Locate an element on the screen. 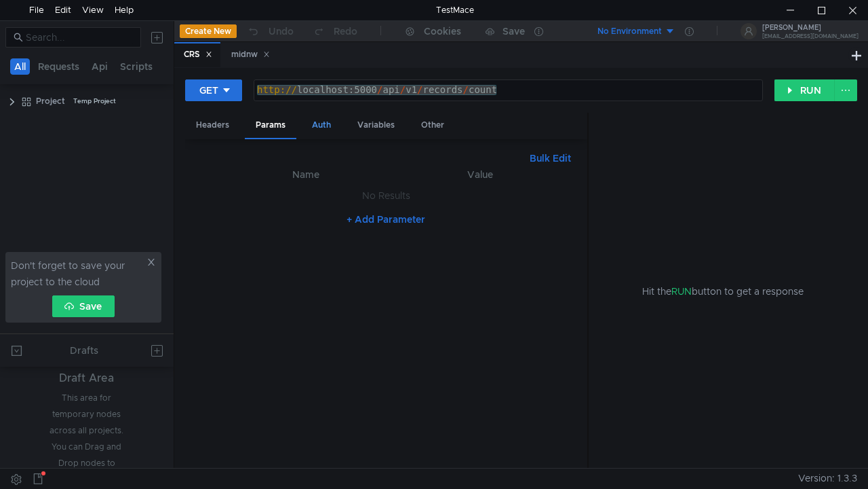 This screenshot has width=868, height=489. span: Hit the button to get a response is located at coordinates (723, 291).